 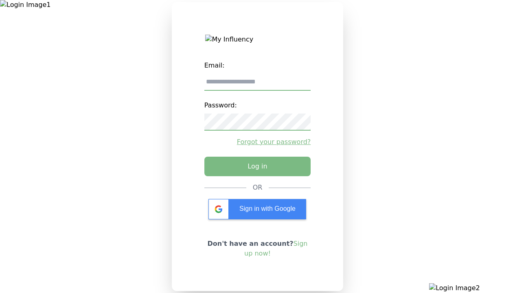 I want to click on button: Log in, so click(x=258, y=166).